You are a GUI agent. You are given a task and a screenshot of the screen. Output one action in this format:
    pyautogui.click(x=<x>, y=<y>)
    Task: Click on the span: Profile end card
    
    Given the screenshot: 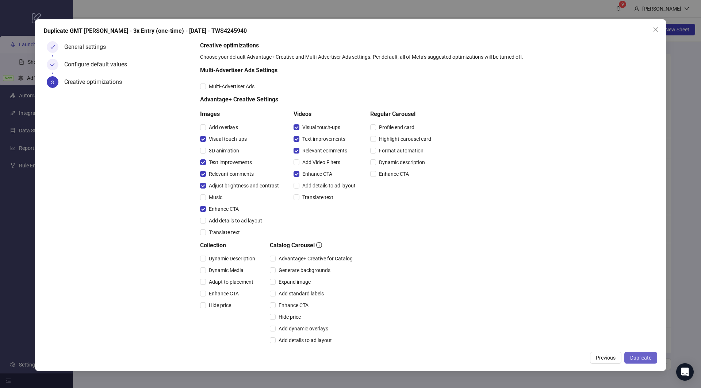 What is the action you would take?
    pyautogui.click(x=396, y=127)
    